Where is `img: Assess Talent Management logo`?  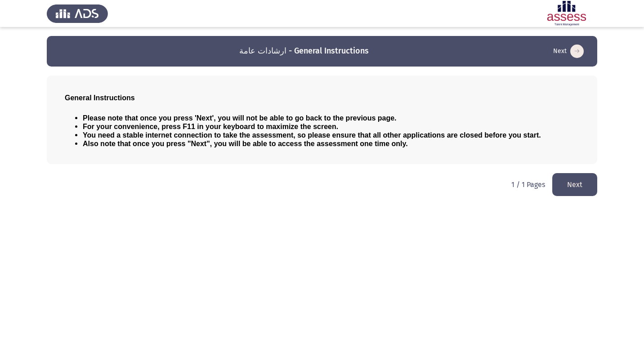 img: Assess Talent Management logo is located at coordinates (77, 13).